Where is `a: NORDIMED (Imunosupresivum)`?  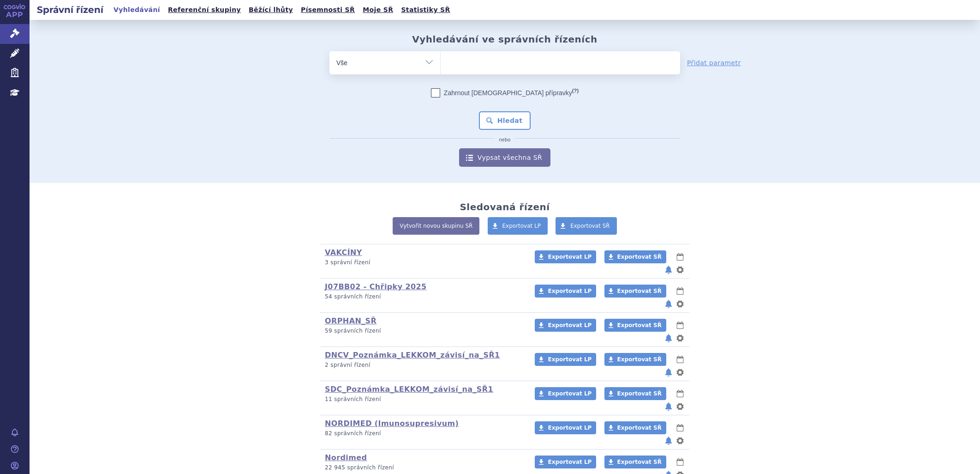 a: NORDIMED (Imunosupresivum) is located at coordinates (392, 423).